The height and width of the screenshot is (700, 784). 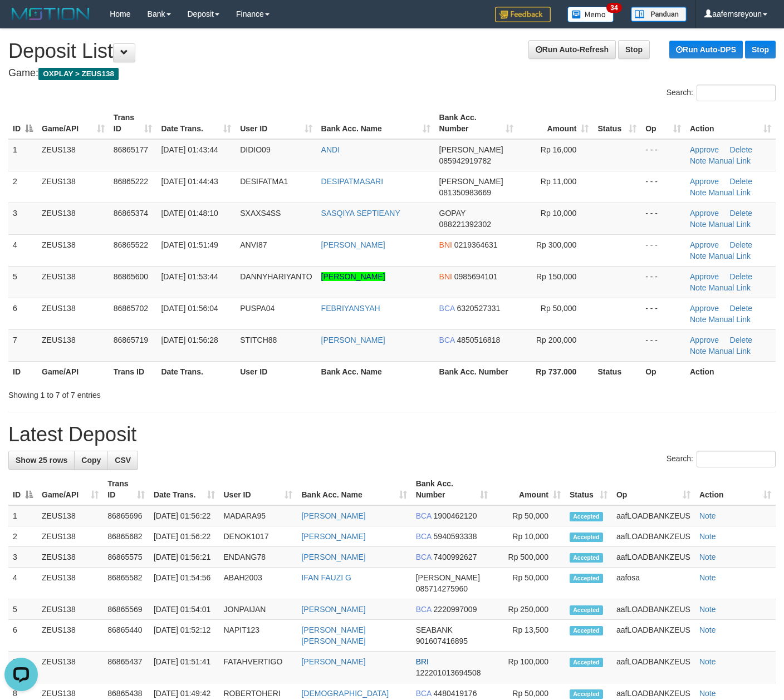 I want to click on a: Stop, so click(x=760, y=49).